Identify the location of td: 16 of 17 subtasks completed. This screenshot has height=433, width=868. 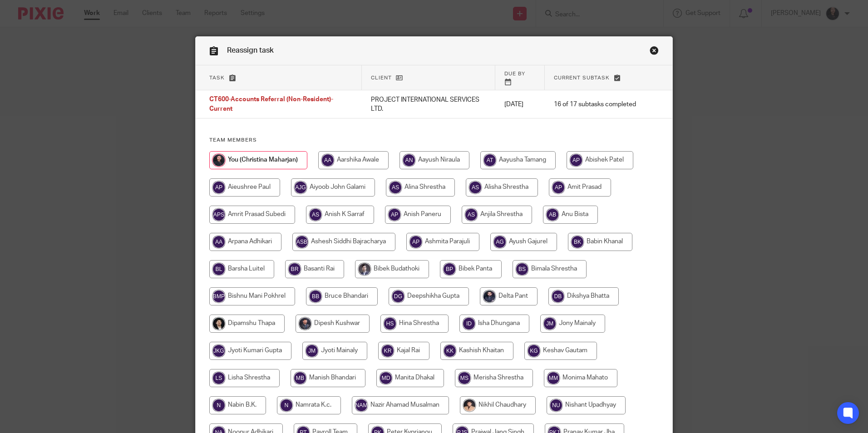
(595, 105).